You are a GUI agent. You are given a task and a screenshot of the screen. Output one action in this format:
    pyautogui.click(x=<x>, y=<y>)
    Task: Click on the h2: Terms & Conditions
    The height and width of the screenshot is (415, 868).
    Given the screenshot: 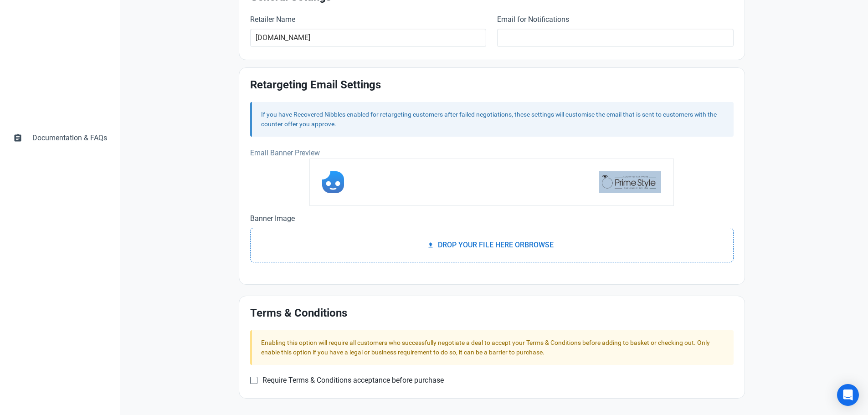 What is the action you would take?
    pyautogui.click(x=491, y=313)
    